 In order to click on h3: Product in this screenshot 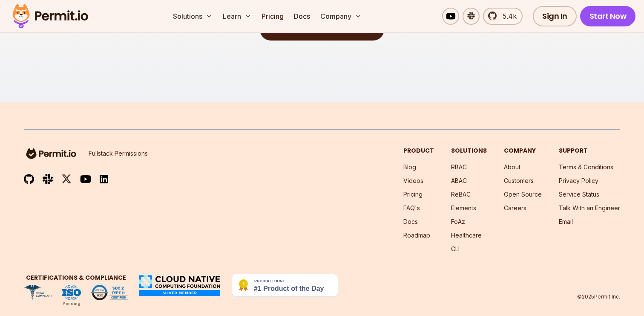, I will do `click(418, 151)`.